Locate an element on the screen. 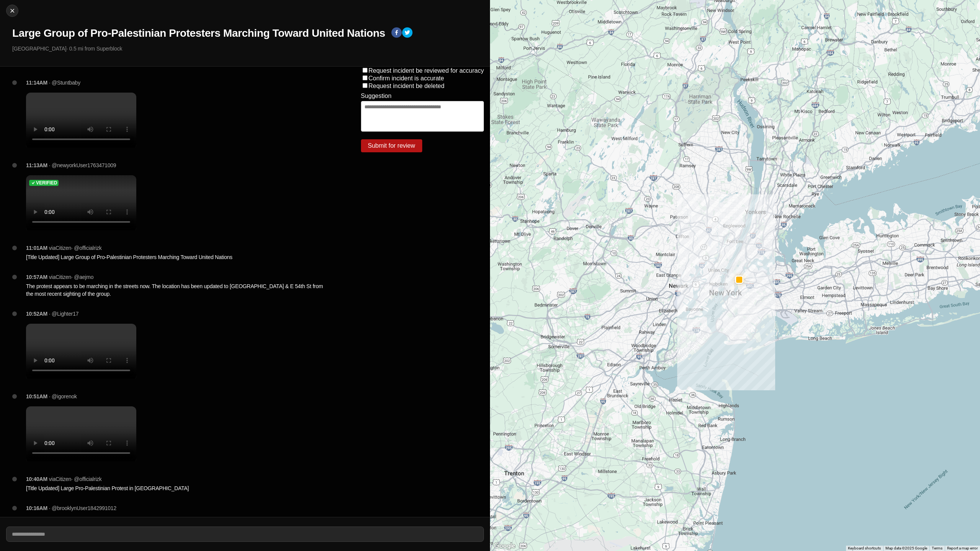 The width and height of the screenshot is (980, 551). label: Request incident be reviewed for accuracy is located at coordinates (427, 70).